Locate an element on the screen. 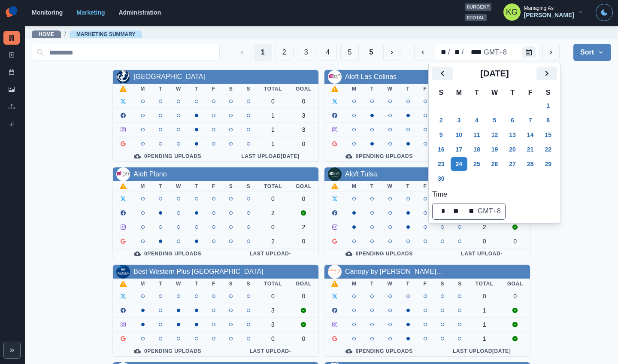 The image size is (618, 364). a: Aloft Tulsa is located at coordinates (361, 174).